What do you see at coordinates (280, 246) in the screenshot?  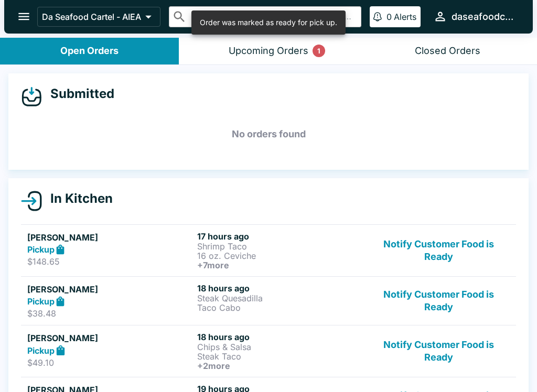 I see `p: Shrimp Taco` at bounding box center [280, 246].